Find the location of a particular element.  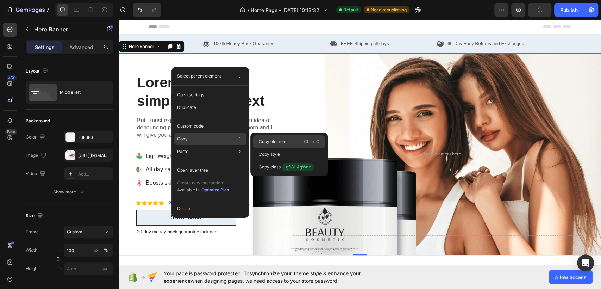

p: FREE Shipping all days is located at coordinates (246, 24).